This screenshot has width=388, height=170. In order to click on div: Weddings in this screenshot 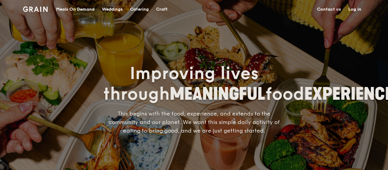, I will do `click(112, 9)`.